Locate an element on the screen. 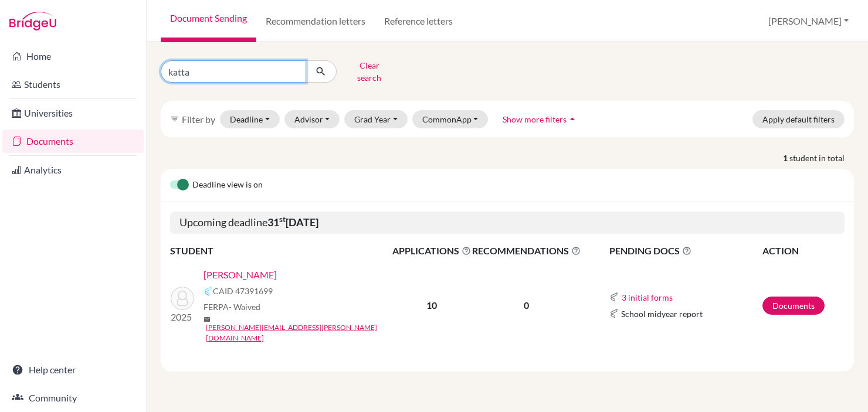 This screenshot has height=412, width=868. strong: 1 is located at coordinates (787, 157).